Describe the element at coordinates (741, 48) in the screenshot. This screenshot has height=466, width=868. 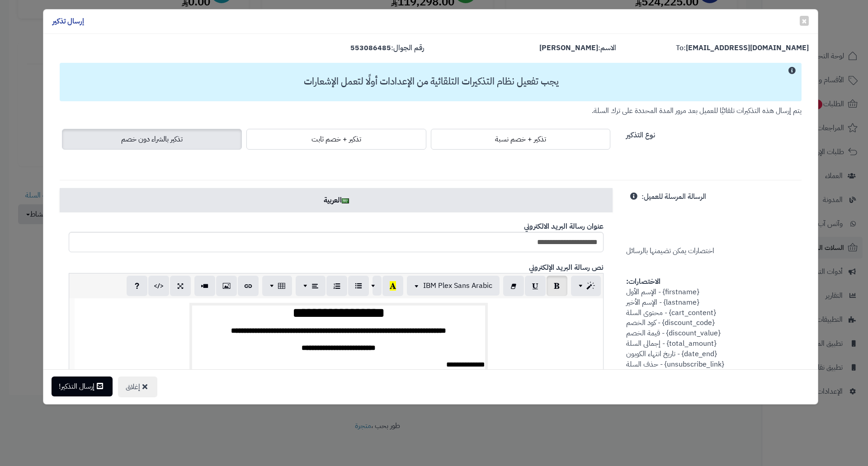
I see `label: To:` at that location.